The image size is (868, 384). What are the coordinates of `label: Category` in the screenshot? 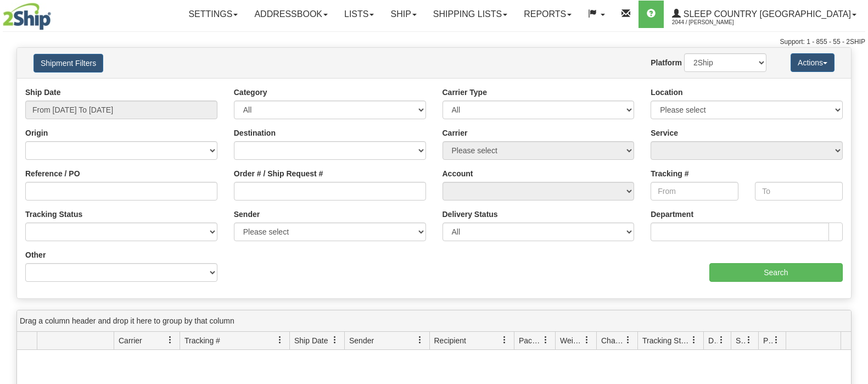 It's located at (250, 92).